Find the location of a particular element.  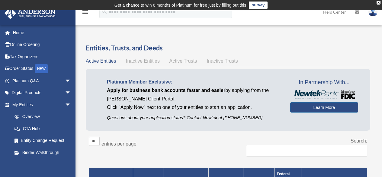

h3: Entities, Trusts, and Deeds is located at coordinates (228, 48).